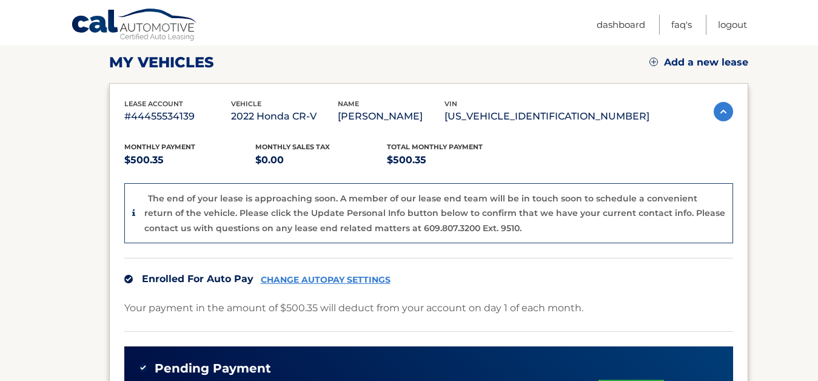  Describe the element at coordinates (160, 147) in the screenshot. I see `span: Monthly Payment` at that location.